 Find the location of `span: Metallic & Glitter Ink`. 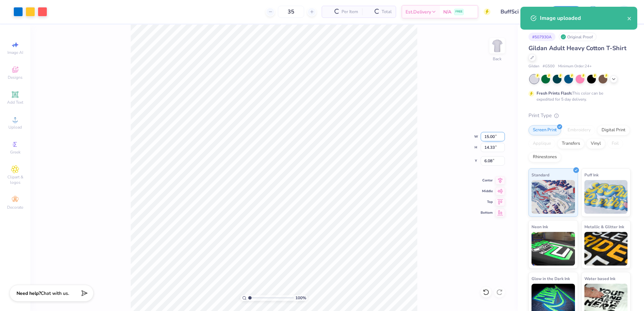

span: Metallic & Glitter Ink is located at coordinates (604, 226).